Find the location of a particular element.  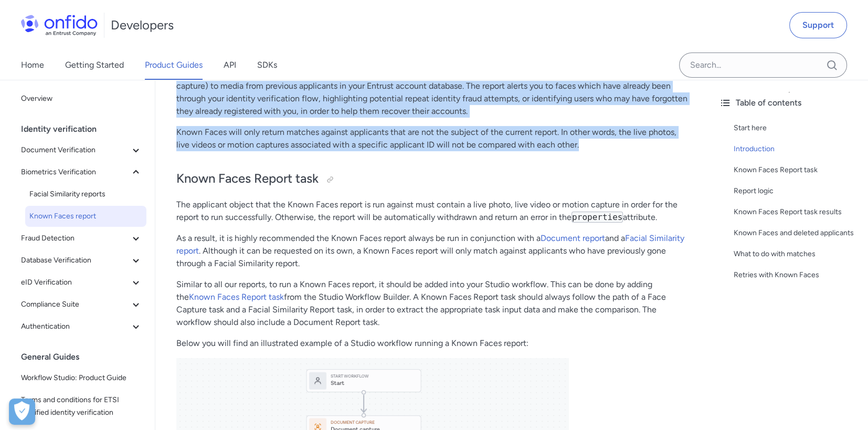

a: SDKs is located at coordinates (267, 65).